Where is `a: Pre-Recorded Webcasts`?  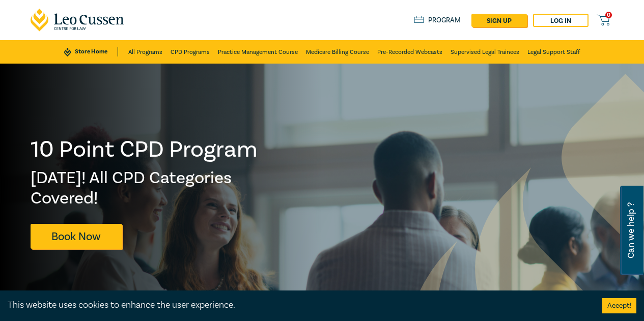 a: Pre-Recorded Webcasts is located at coordinates (410, 52).